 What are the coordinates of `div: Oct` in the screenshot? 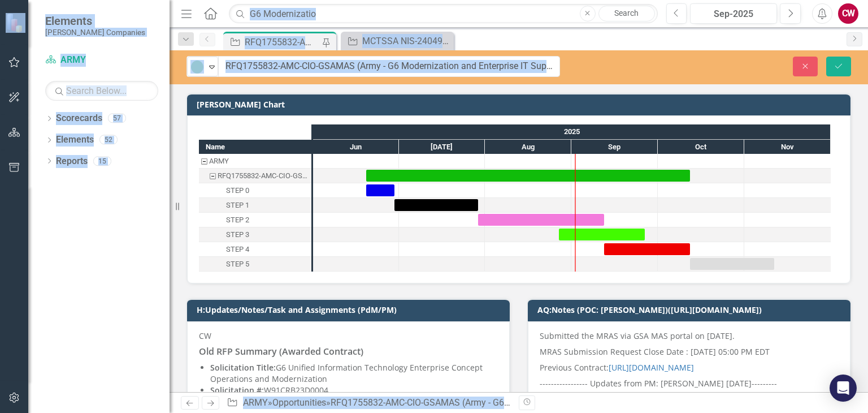 It's located at (701, 147).